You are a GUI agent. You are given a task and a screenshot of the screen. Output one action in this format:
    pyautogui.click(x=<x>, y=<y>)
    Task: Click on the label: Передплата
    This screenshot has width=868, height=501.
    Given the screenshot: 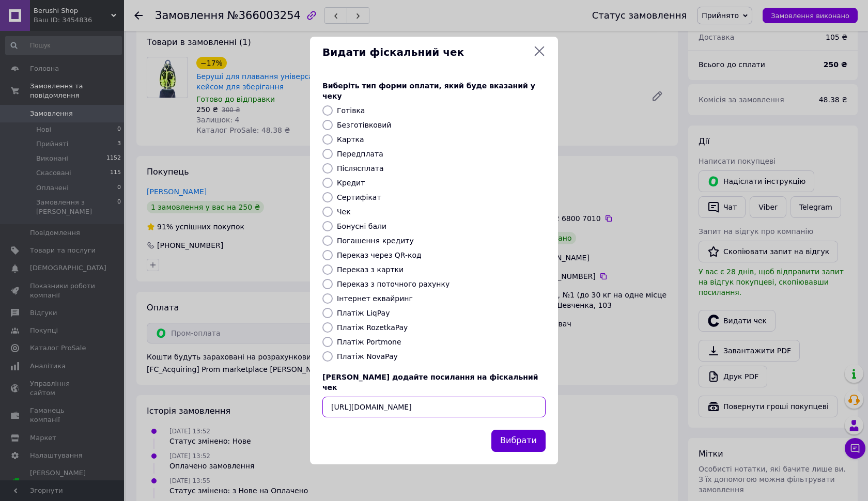 What is the action you would take?
    pyautogui.click(x=360, y=154)
    